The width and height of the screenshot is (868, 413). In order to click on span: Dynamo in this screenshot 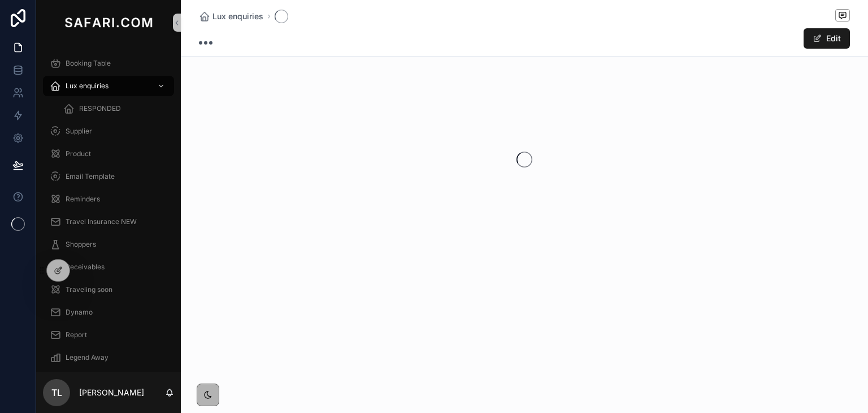, I will do `click(79, 312)`.